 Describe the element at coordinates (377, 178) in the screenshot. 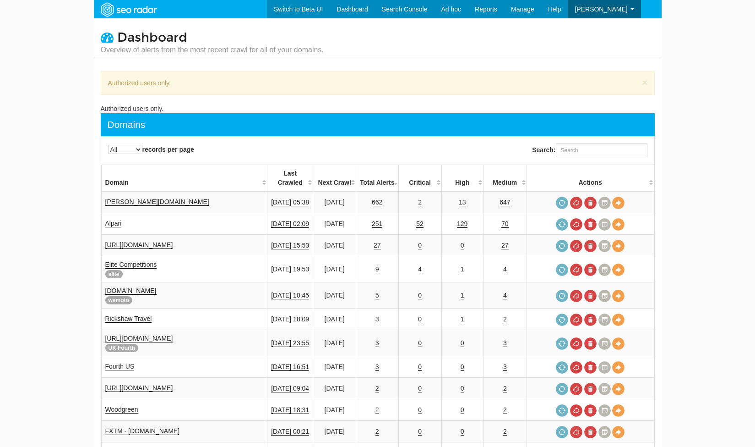

I see `th: Total Alerts: activate to sort column ascending` at that location.